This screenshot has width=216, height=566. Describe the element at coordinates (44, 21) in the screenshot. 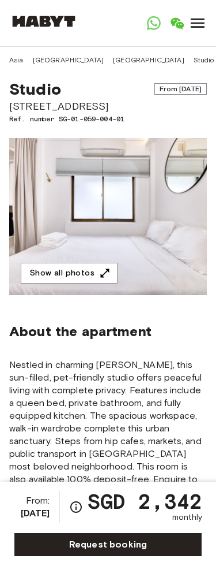

I see `img: Habyt` at that location.